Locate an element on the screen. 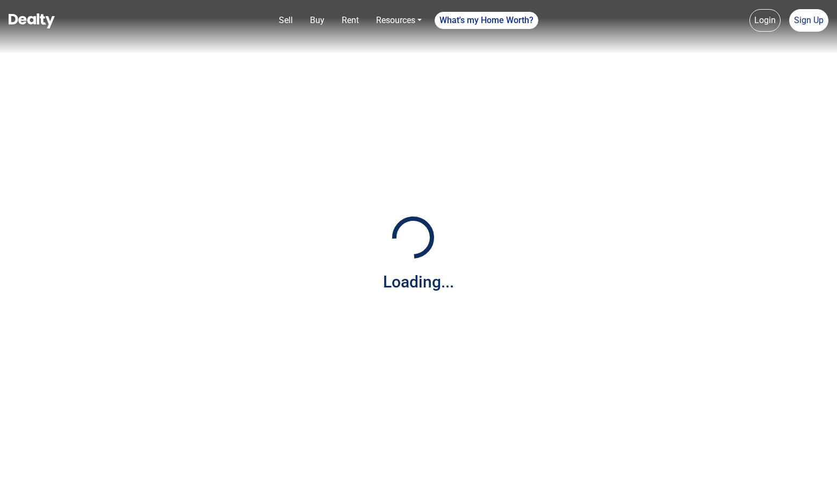 The image size is (837, 504). a: Rent is located at coordinates (350, 20).